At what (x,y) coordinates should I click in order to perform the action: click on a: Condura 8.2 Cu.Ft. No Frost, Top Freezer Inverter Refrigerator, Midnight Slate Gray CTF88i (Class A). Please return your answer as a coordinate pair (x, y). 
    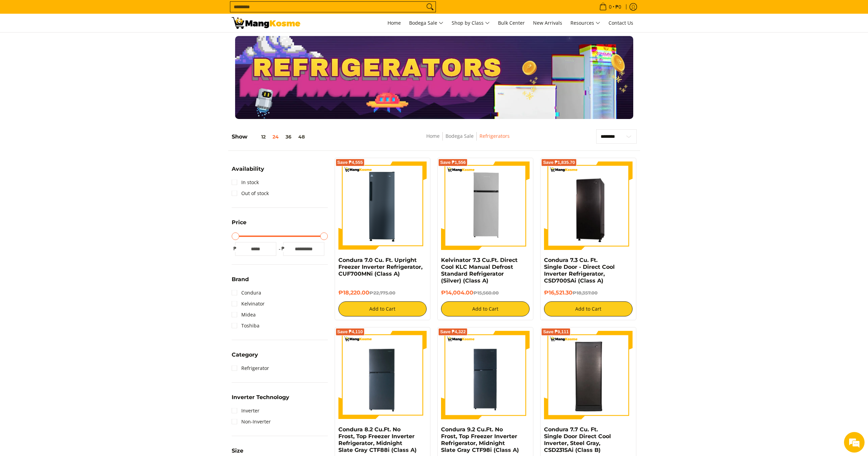
    Looking at the image, I should click on (378, 440).